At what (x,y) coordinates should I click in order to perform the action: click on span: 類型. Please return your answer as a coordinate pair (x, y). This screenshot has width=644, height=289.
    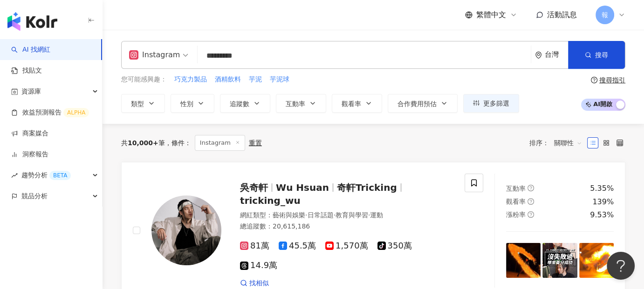
    Looking at the image, I should click on (137, 104).